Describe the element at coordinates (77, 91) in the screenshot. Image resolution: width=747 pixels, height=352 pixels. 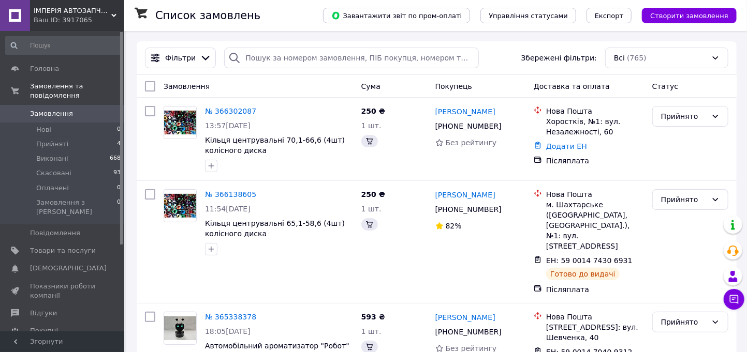
I see `span: Замовлення та повідомлення` at that location.